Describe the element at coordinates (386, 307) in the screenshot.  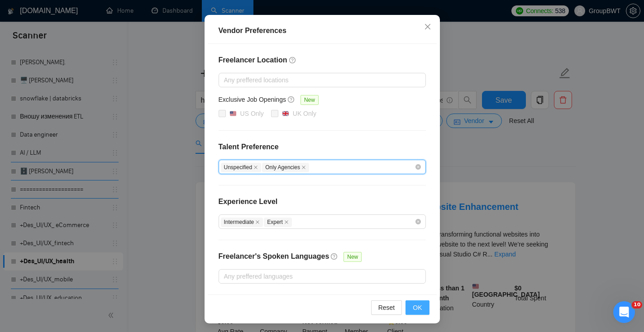
I see `span: Reset` at that location.